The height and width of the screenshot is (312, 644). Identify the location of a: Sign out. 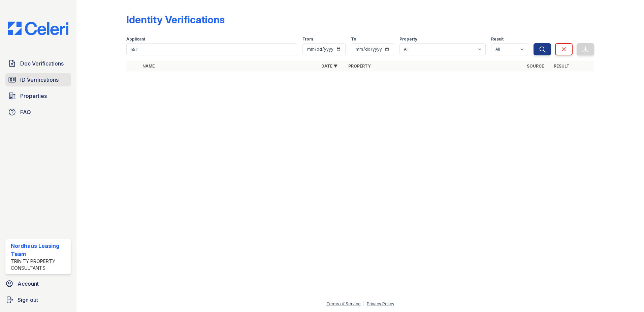
(38, 300).